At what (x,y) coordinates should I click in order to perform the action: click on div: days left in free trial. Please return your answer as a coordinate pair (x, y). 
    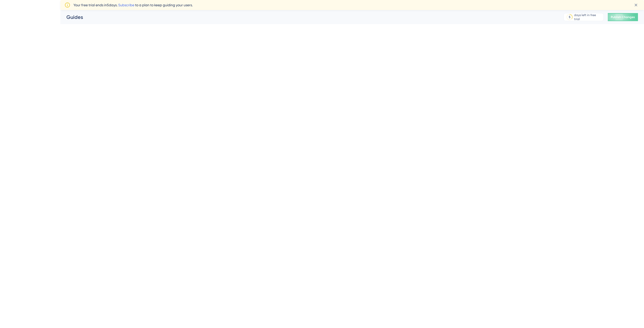
    Looking at the image, I should click on (588, 17).